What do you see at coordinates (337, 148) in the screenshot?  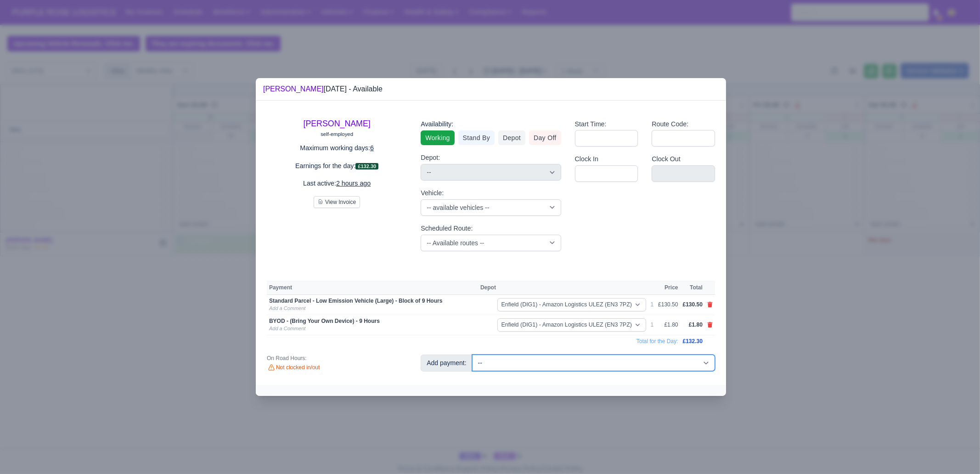 I see `p: Maximum working days:` at bounding box center [337, 148].